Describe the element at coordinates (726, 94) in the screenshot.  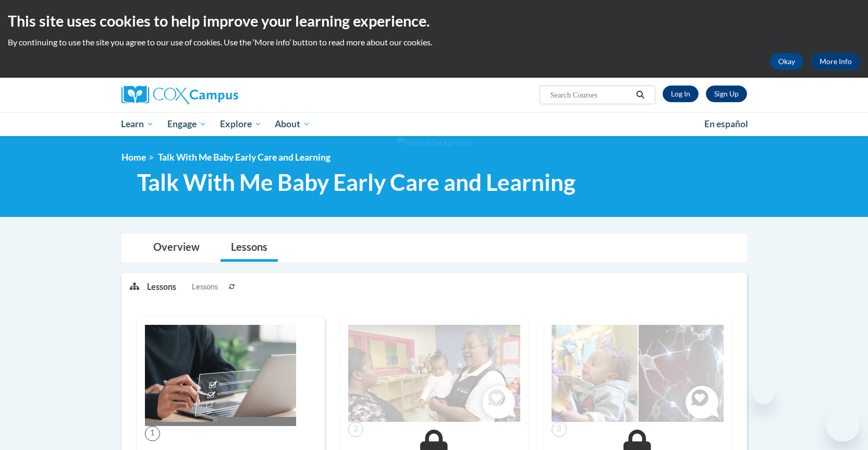
I see `a: Register` at that location.